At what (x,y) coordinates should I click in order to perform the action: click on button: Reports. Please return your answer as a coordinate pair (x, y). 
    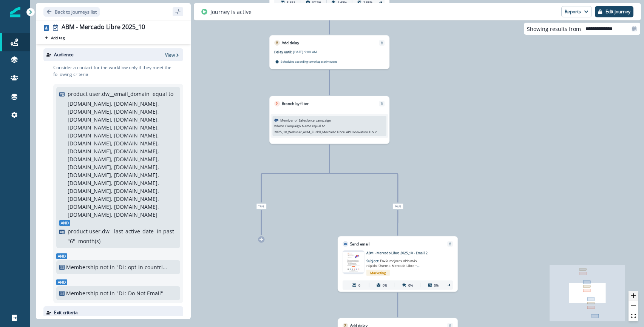
    Looking at the image, I should click on (576, 12).